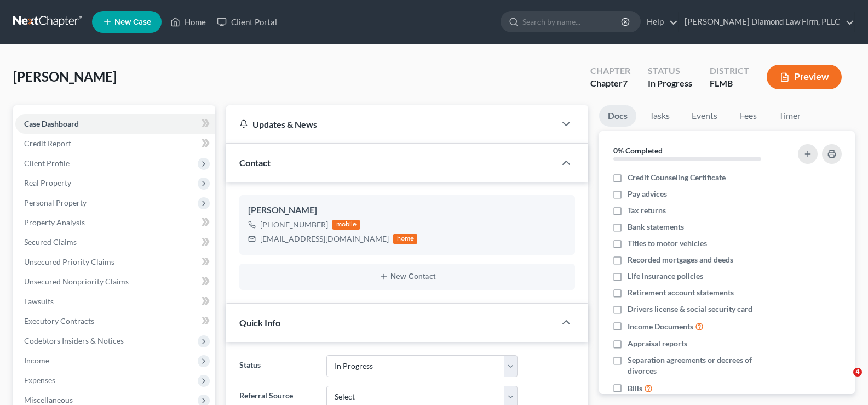 This screenshot has height=405, width=868. What do you see at coordinates (50, 242) in the screenshot?
I see `span: Secured Claims` at bounding box center [50, 242].